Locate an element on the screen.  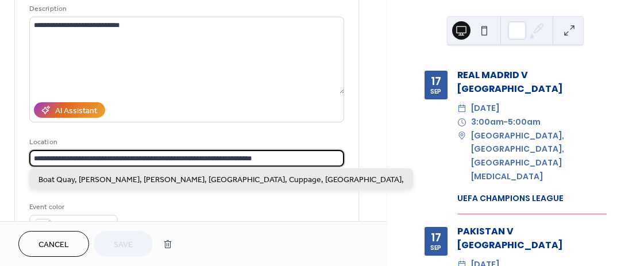
a: Cancel is located at coordinates (53, 243).